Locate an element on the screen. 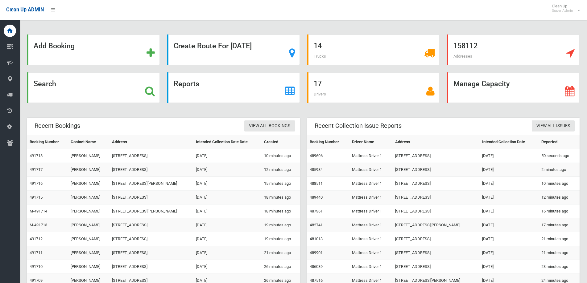 The image size is (587, 283). a: Add Booking is located at coordinates (93, 50).